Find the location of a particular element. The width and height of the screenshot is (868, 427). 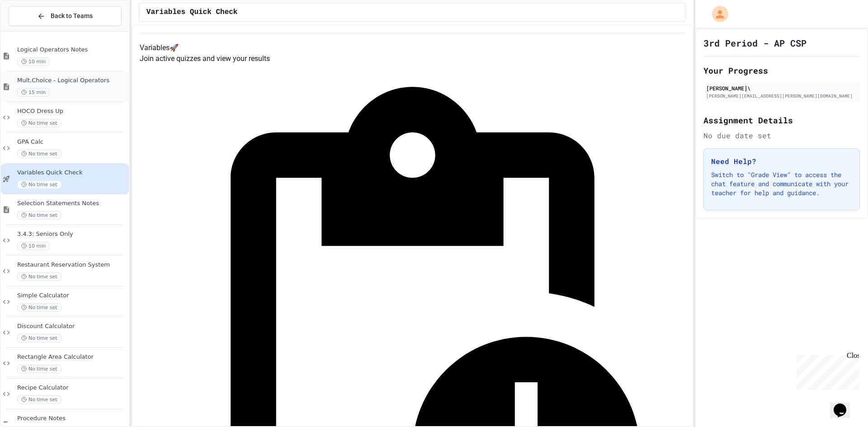

div: My Account is located at coordinates (716, 14).